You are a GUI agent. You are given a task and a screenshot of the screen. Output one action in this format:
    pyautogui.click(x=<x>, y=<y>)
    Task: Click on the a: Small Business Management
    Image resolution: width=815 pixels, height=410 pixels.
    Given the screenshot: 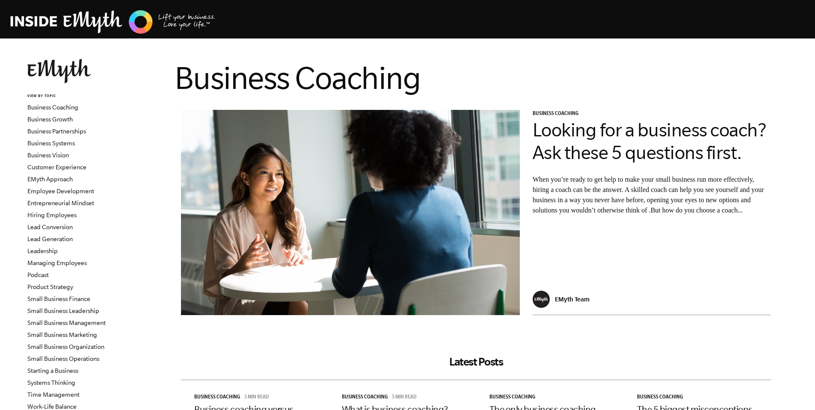 What is the action you would take?
    pyautogui.click(x=66, y=323)
    